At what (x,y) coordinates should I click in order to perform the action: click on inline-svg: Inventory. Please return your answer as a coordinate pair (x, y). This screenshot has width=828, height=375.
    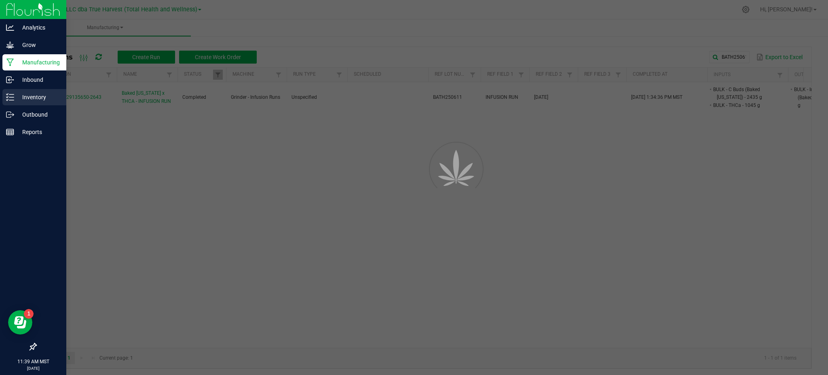
    Looking at the image, I should click on (10, 97).